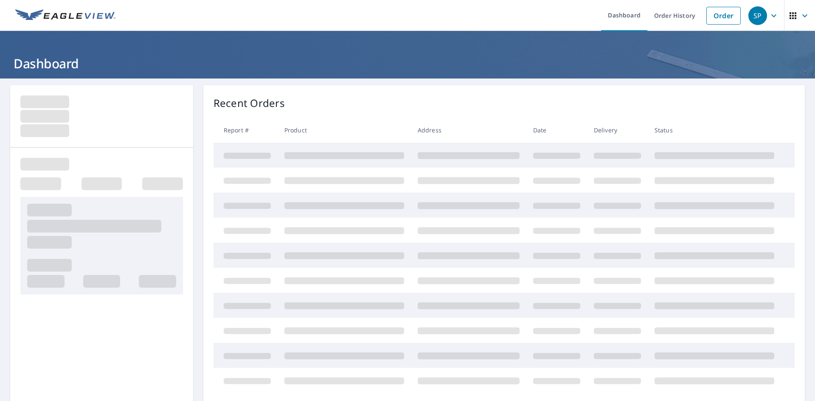 This screenshot has height=401, width=815. What do you see at coordinates (469, 130) in the screenshot?
I see `th: Address` at bounding box center [469, 130].